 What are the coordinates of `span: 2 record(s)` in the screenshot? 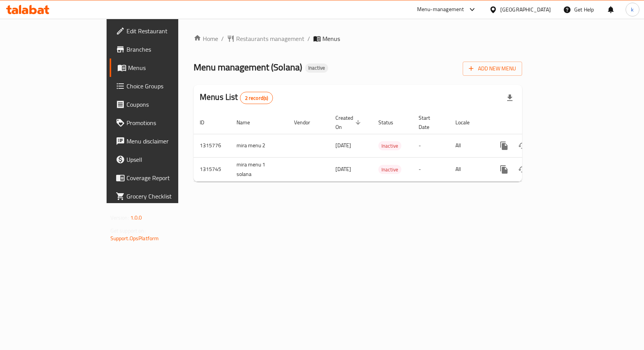 It's located at (257, 98).